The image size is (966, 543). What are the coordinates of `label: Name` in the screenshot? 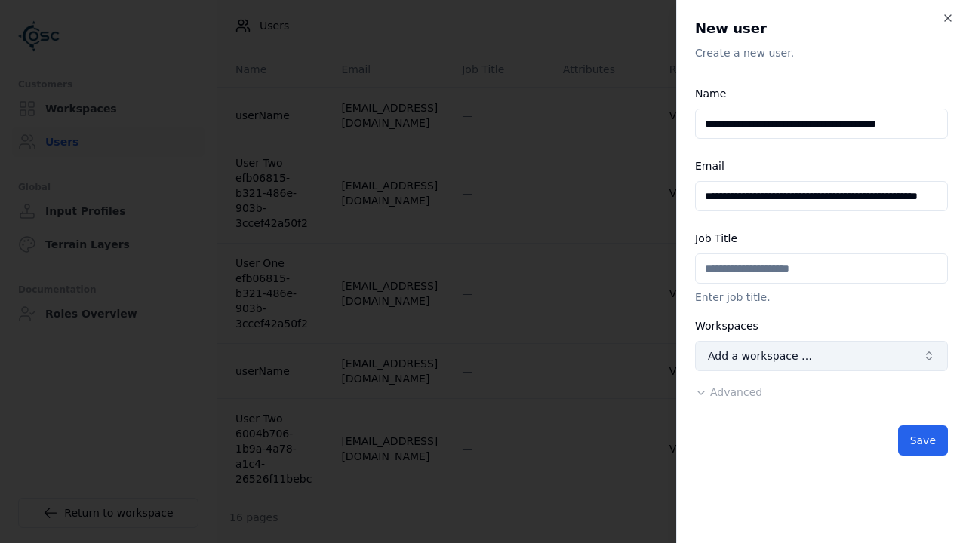 It's located at (710, 94).